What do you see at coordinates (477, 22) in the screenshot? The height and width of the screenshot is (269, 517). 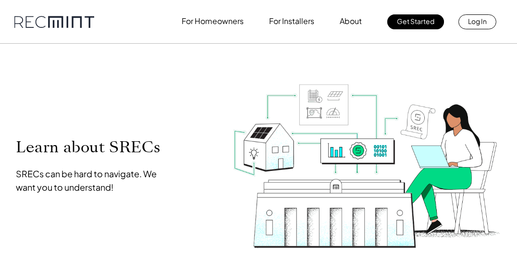 I see `a: Log In` at bounding box center [477, 22].